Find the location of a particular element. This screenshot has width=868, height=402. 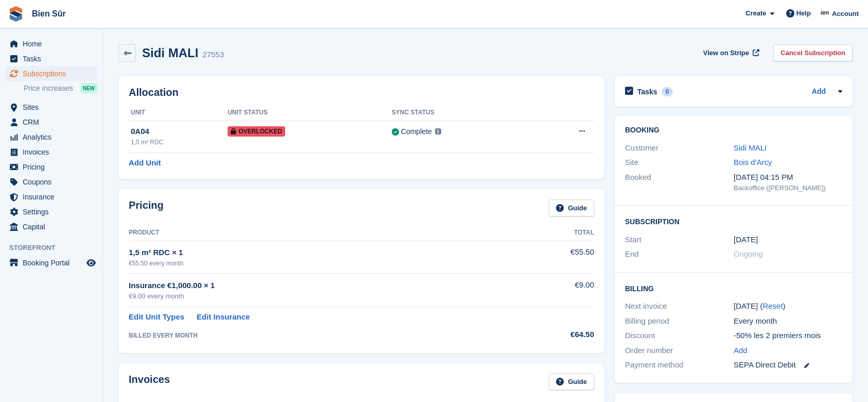

span: Create is located at coordinates (756, 13).